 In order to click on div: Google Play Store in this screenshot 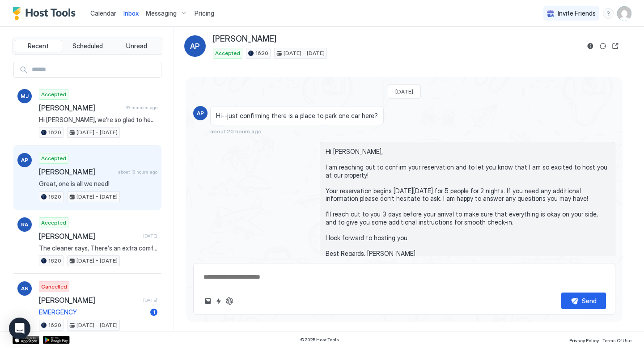, I will do `click(57, 339)`.